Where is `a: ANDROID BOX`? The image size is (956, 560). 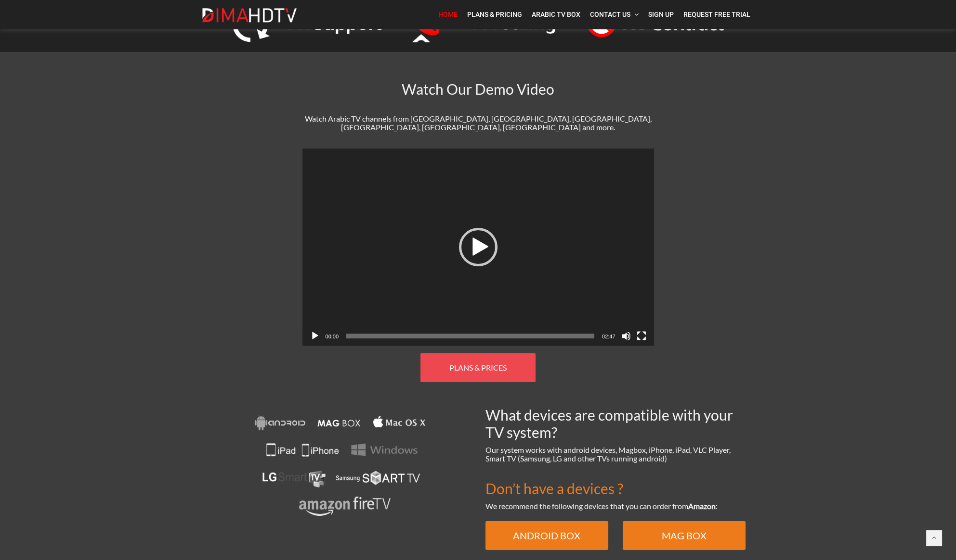 a: ANDROID BOX is located at coordinates (546, 536).